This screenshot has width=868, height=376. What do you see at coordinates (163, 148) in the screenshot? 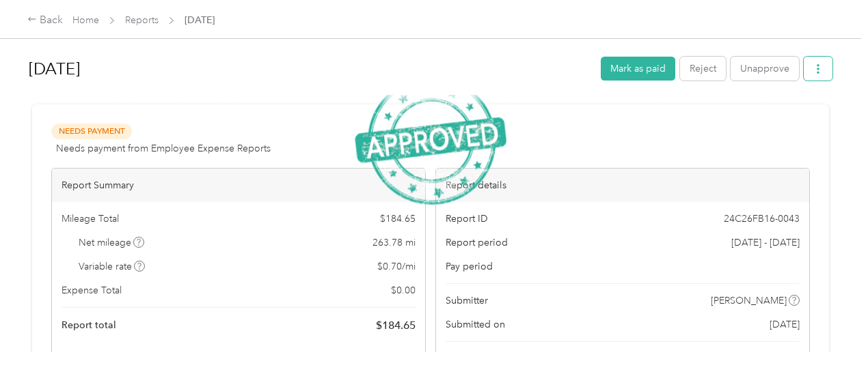
I see `span: Needs payment from Employee Expense Reports` at bounding box center [163, 148].